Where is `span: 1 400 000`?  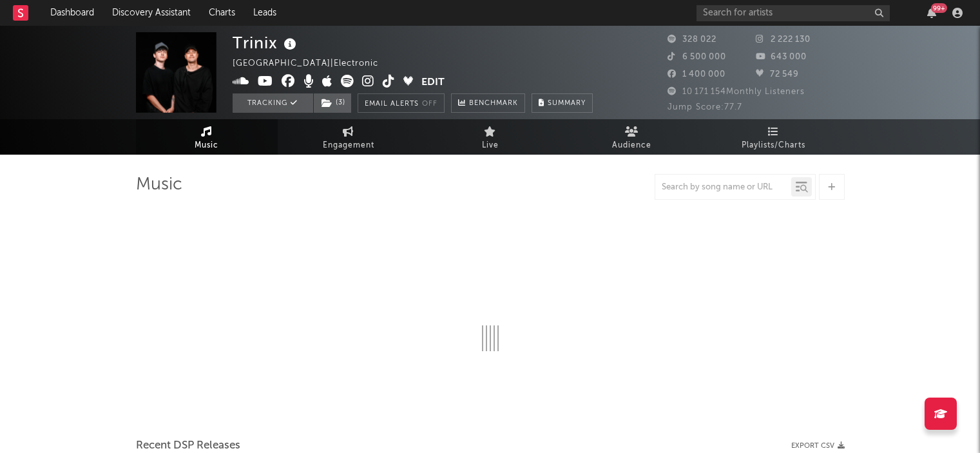 span: 1 400 000 is located at coordinates (697, 74).